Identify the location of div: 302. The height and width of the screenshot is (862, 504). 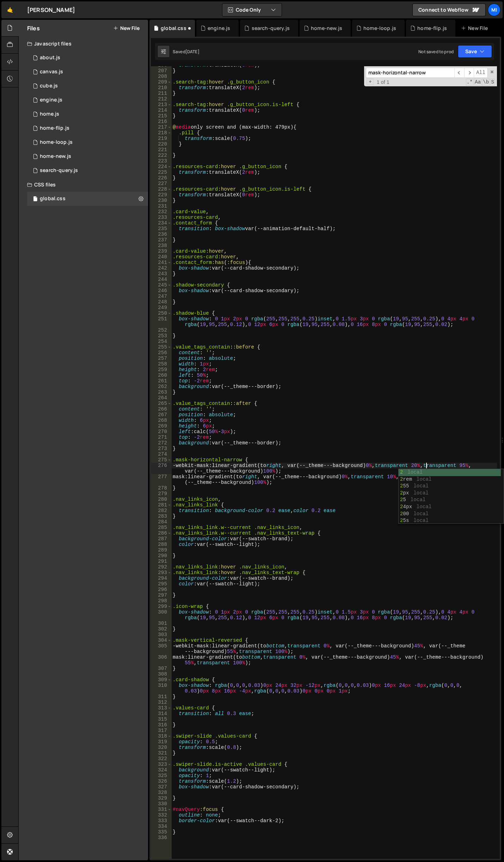
(161, 629).